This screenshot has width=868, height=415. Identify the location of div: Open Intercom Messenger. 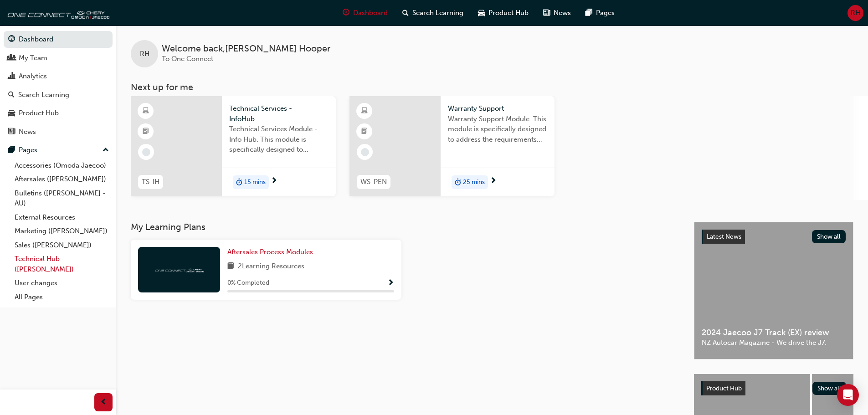
(848, 395).